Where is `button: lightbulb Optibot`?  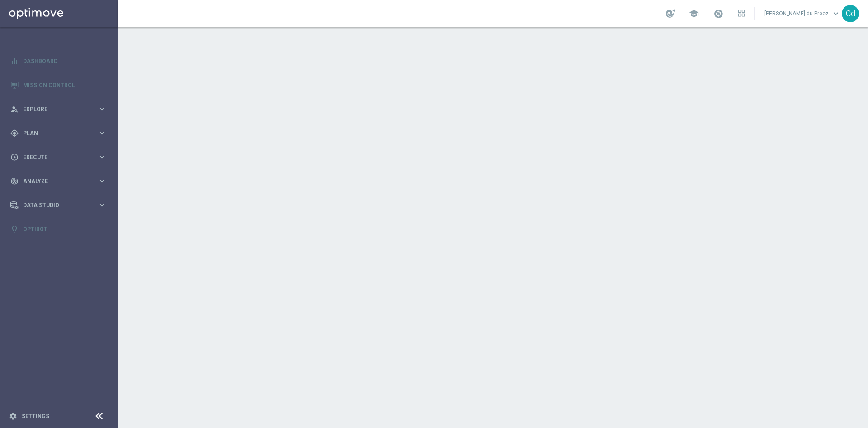
button: lightbulb Optibot is located at coordinates (58, 229).